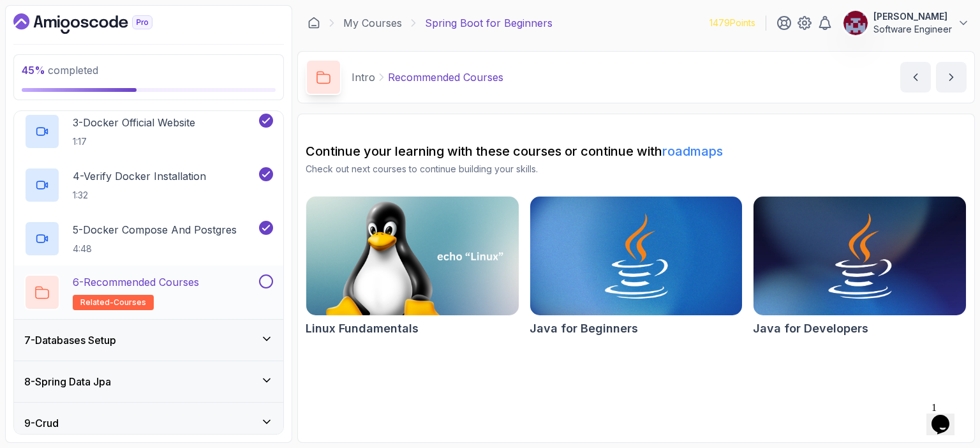 The height and width of the screenshot is (448, 980). Describe the element at coordinates (373, 23) in the screenshot. I see `a: My Courses` at that location.